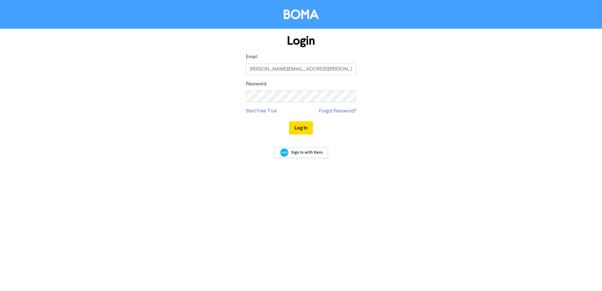 Image resolution: width=602 pixels, height=291 pixels. Describe the element at coordinates (301, 152) in the screenshot. I see `a: Sign In with Xero` at that location.